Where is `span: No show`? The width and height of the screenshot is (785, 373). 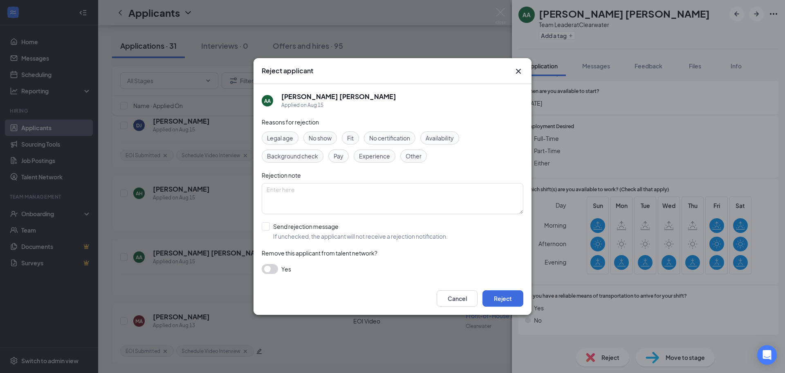
span: No show is located at coordinates (320, 138).